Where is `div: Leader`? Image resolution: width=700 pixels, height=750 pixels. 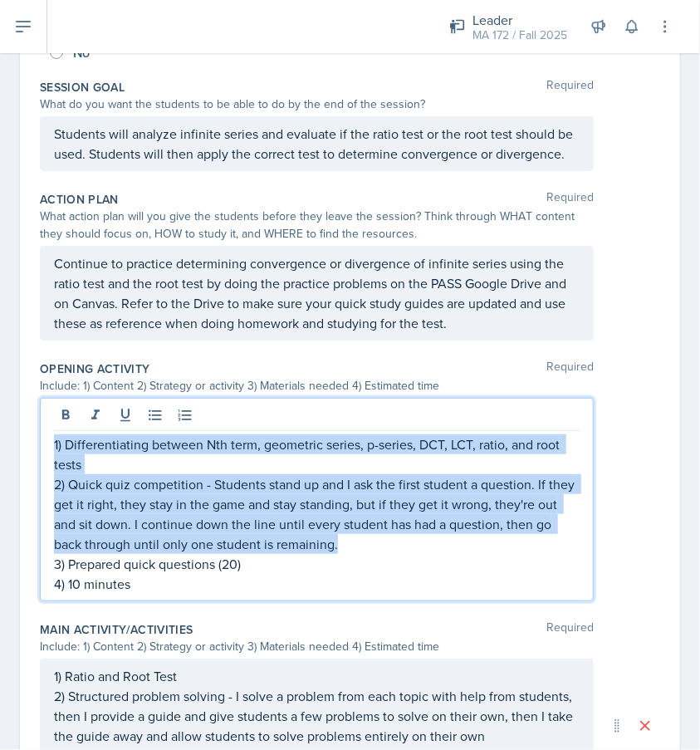 div: Leader is located at coordinates (520, 20).